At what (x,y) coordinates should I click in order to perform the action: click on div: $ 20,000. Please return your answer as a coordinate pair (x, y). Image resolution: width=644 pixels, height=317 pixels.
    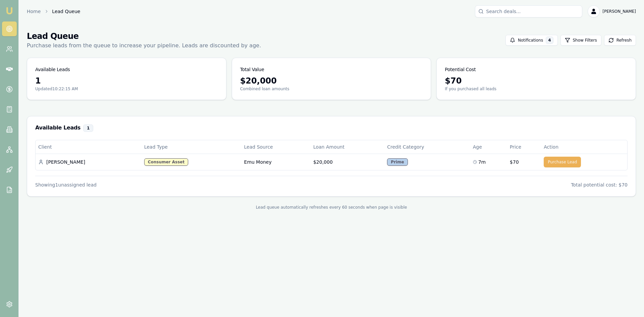
    Looking at the image, I should click on (331, 81).